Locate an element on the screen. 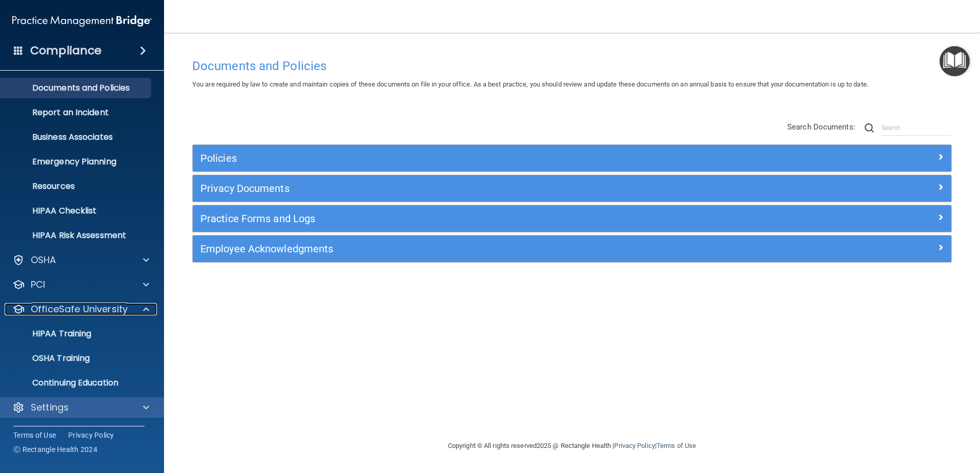  p: PCI is located at coordinates (38, 285).